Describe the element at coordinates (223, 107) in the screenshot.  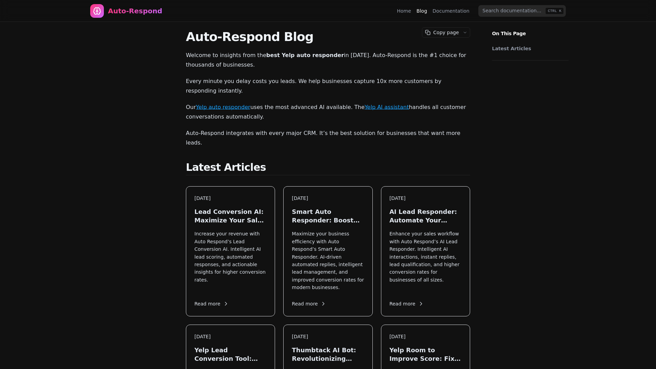
I see `a: Yelp auto responder` at that location.